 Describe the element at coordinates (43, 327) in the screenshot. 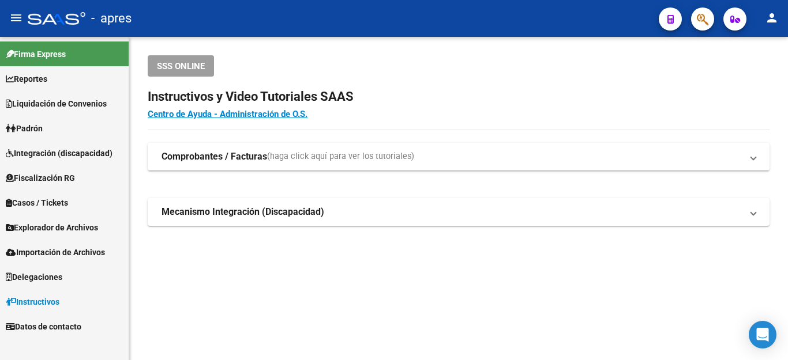

I see `span: Datos de contacto` at that location.